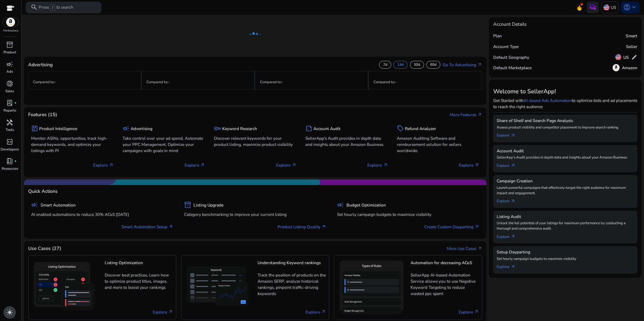  Describe the element at coordinates (466, 114) in the screenshot. I see `a: More Featuresarrow_outward` at that location.